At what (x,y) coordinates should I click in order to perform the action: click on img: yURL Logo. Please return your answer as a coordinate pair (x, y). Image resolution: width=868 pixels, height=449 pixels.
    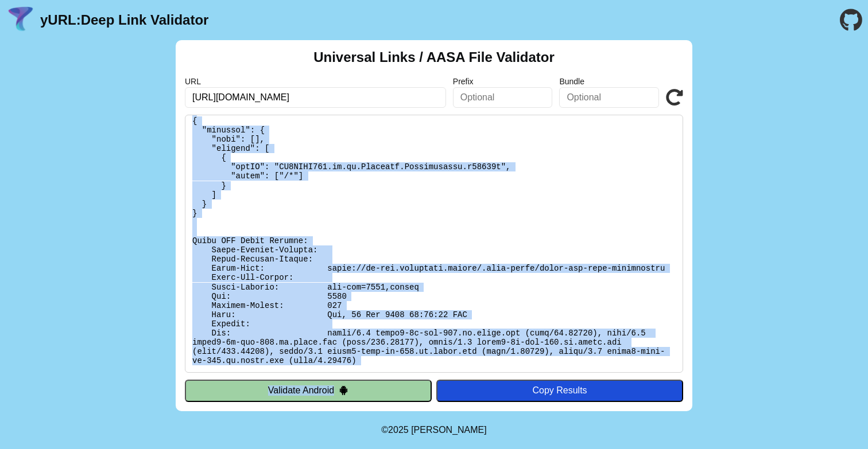
    Looking at the image, I should click on (21, 20).